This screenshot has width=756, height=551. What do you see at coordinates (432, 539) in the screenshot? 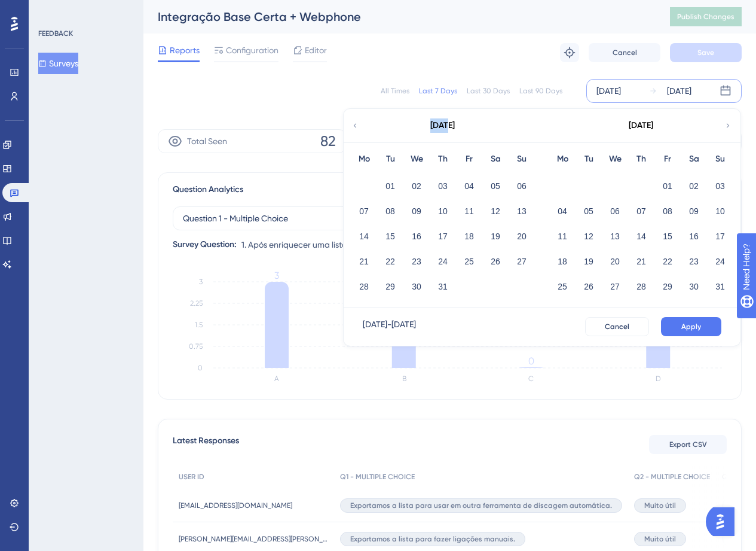
I see `span: Exportamos a lista para fazer ligações manuais.` at bounding box center [432, 539].